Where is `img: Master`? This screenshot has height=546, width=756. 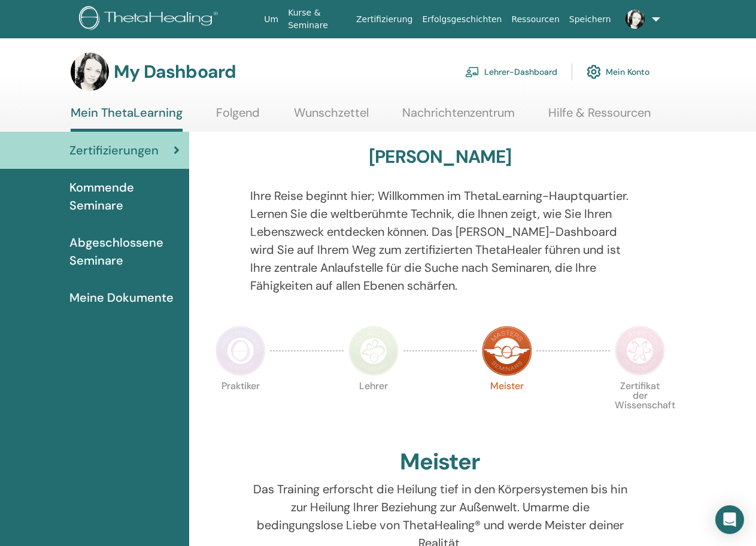 img: Master is located at coordinates (507, 351).